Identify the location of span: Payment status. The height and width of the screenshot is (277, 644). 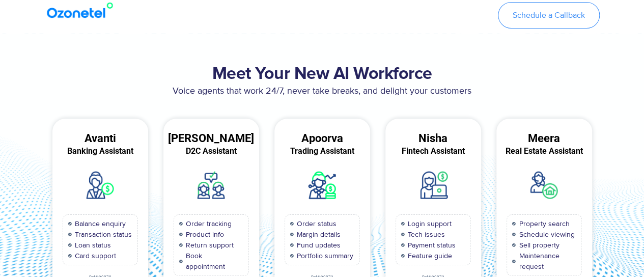
(430, 245).